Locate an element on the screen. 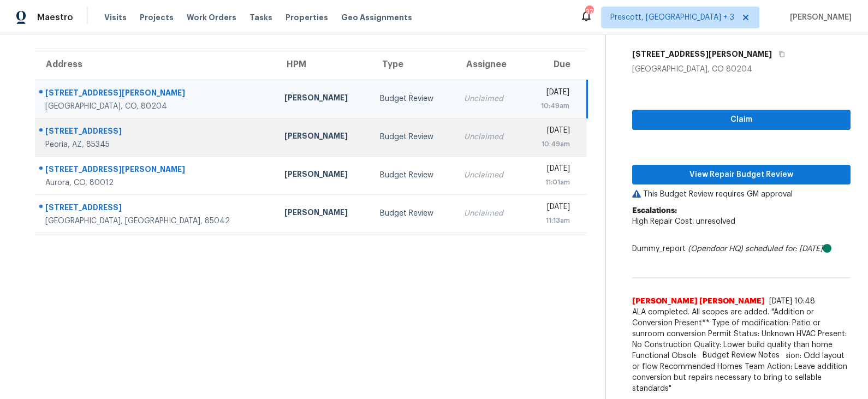 The width and height of the screenshot is (868, 399). div: Dummy_report is located at coordinates (741, 248).